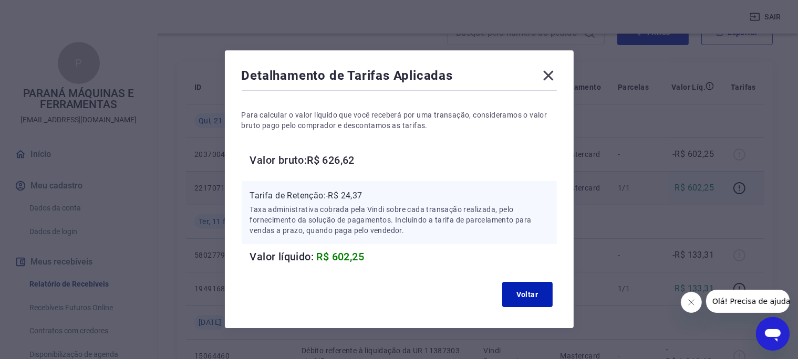 This screenshot has width=798, height=359. Describe the element at coordinates (47, 12) in the screenshot. I see `span: Olá! Precisa de ajuda?` at that location.